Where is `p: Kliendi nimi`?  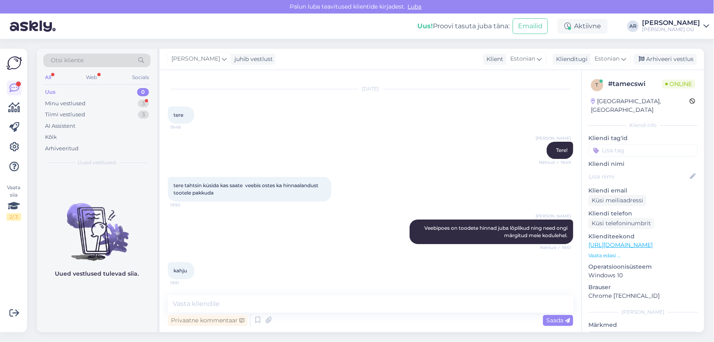
p: Kliendi nimi is located at coordinates (643, 164).